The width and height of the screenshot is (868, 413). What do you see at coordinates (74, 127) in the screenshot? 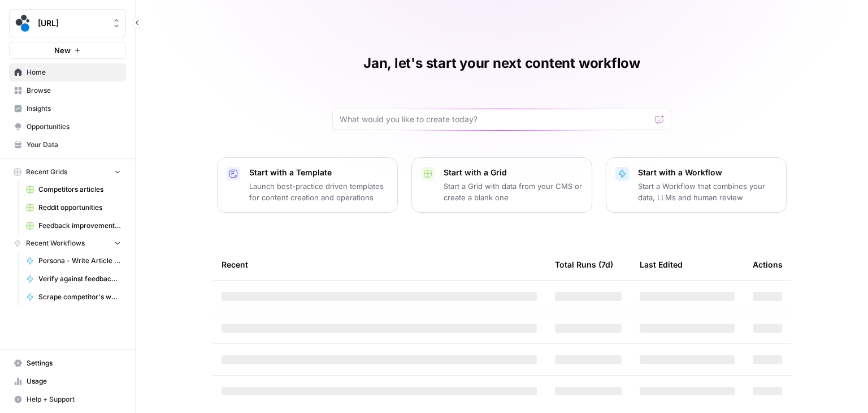
I see `span: Opportunities` at bounding box center [74, 127].